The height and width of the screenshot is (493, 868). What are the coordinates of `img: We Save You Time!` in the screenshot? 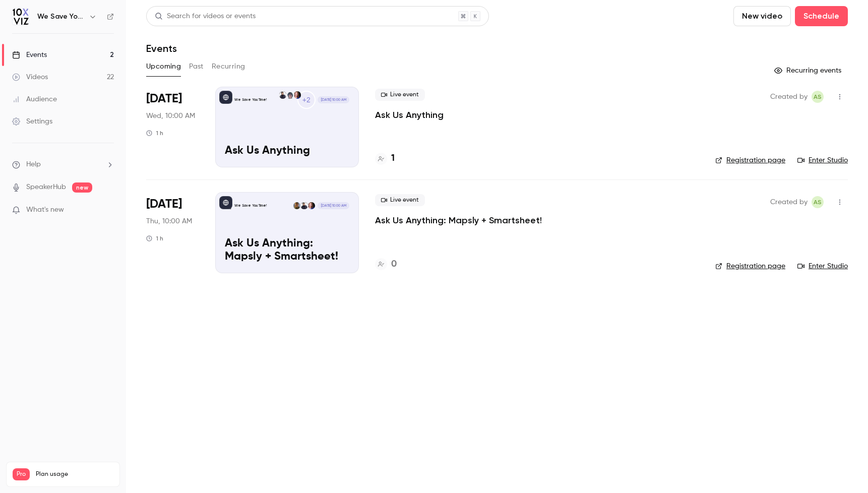 It's located at (20, 17).